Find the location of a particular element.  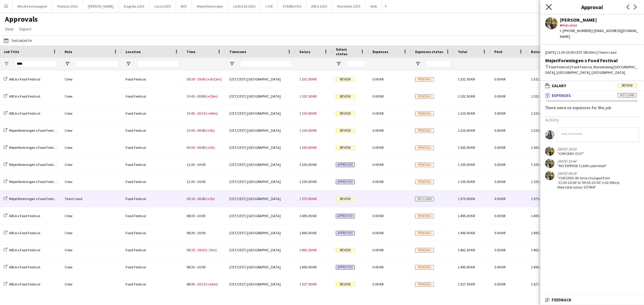

span: 1 202.50 KR is located at coordinates (539, 96).